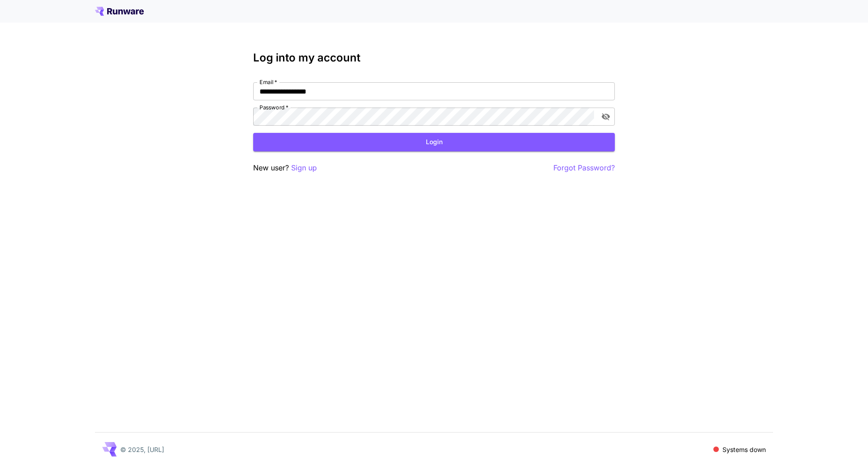 The height and width of the screenshot is (466, 868). I want to click on p: Systems down, so click(744, 450).